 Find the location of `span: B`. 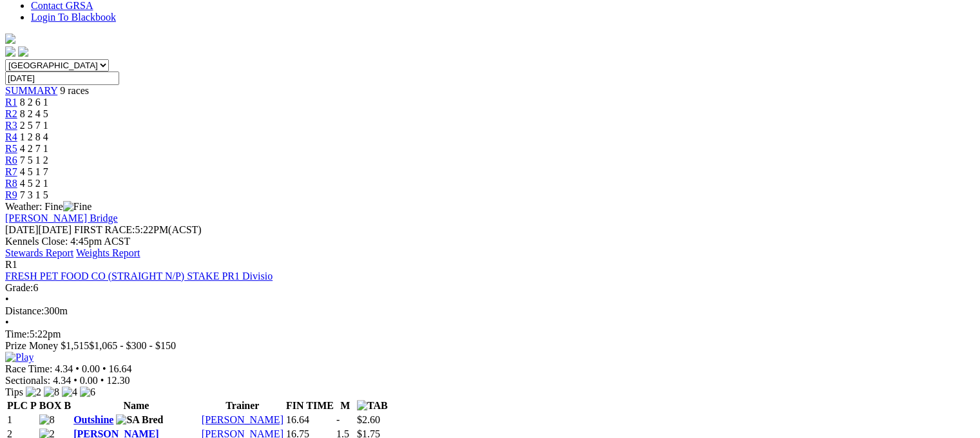

span: B is located at coordinates (67, 405).